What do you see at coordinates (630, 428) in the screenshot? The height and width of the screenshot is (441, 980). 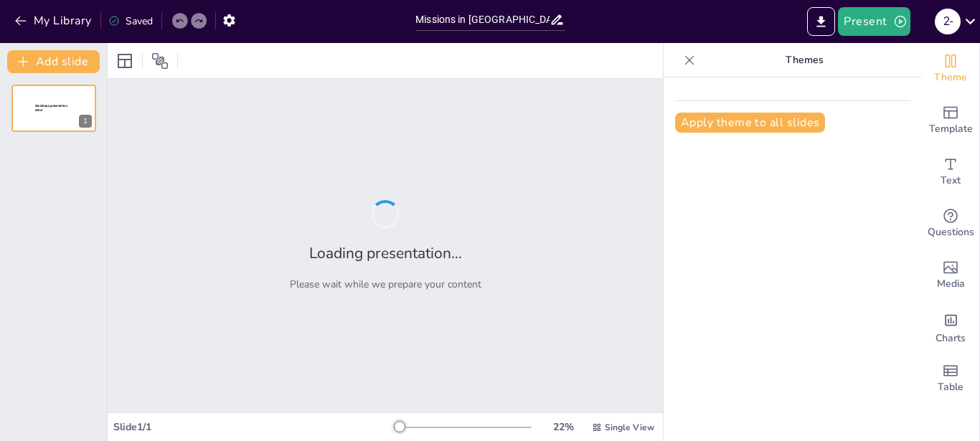 I see `span: Single View` at bounding box center [630, 428].